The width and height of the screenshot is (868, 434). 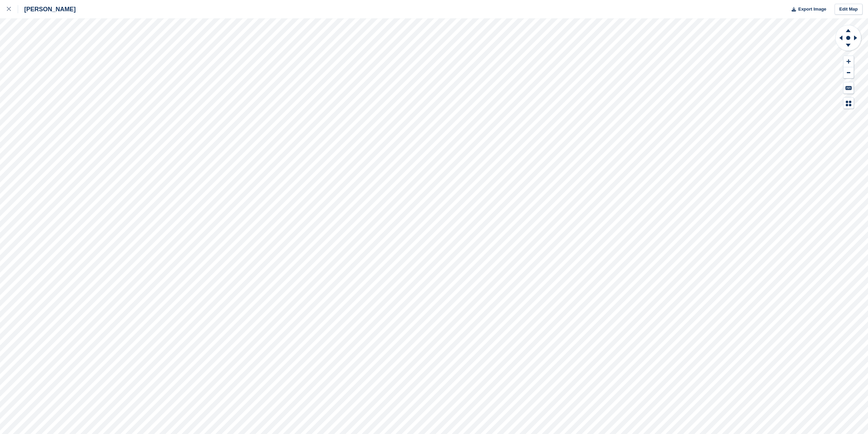 I want to click on button: Keyboard Shortcuts, so click(x=849, y=88).